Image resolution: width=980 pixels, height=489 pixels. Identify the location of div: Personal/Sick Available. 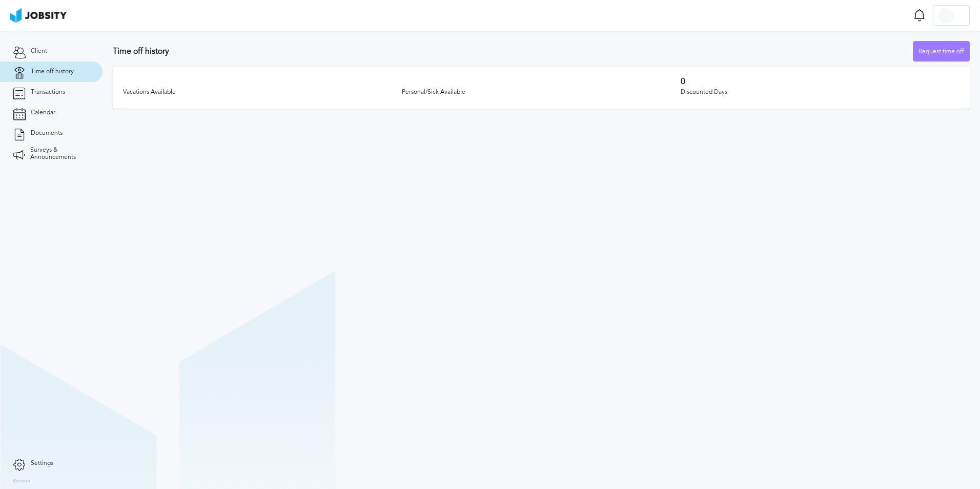
(541, 92).